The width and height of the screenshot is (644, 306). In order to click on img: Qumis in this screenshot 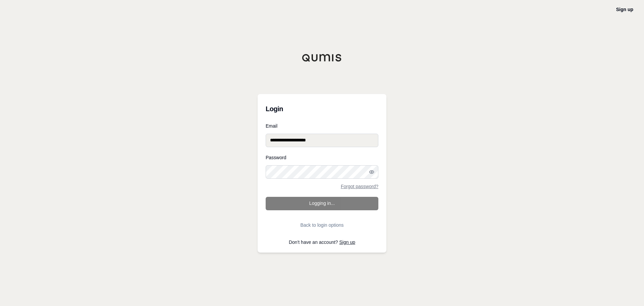, I will do `click(322, 58)`.